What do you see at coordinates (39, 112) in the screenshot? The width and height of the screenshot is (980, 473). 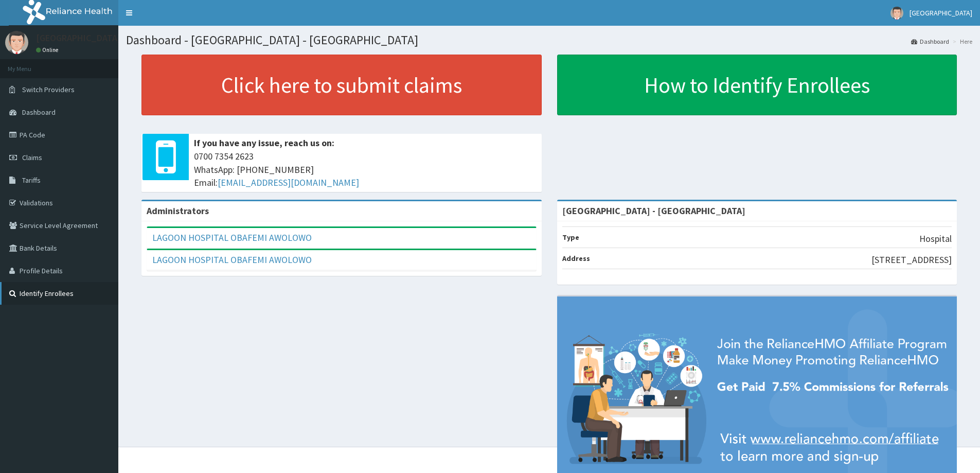 I see `span: Dashboard` at bounding box center [39, 112].